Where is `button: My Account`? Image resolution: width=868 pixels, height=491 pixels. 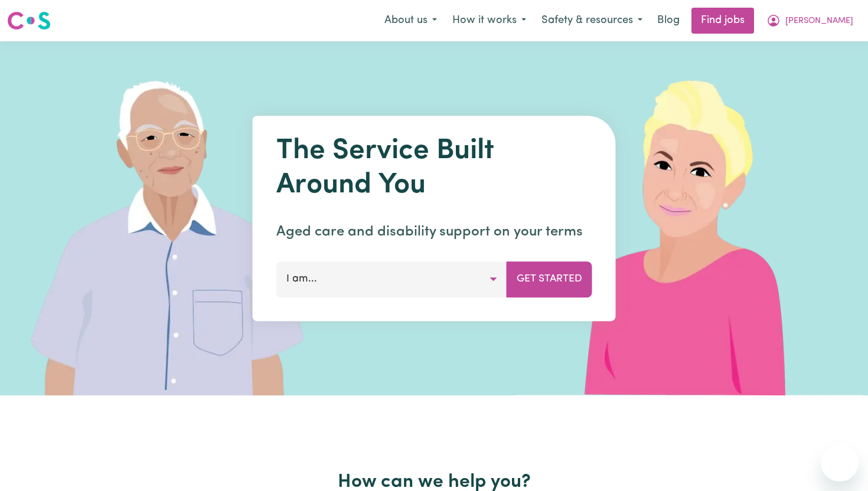
button: My Account is located at coordinates (809, 21).